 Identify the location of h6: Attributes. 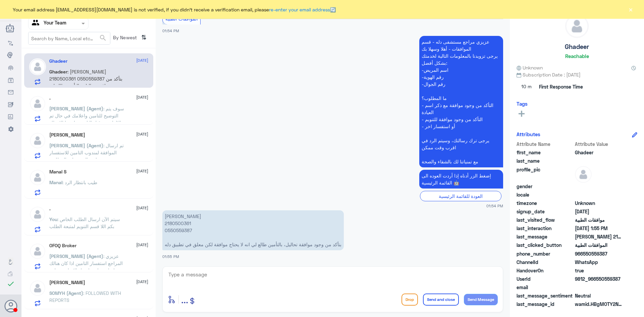
(528, 134).